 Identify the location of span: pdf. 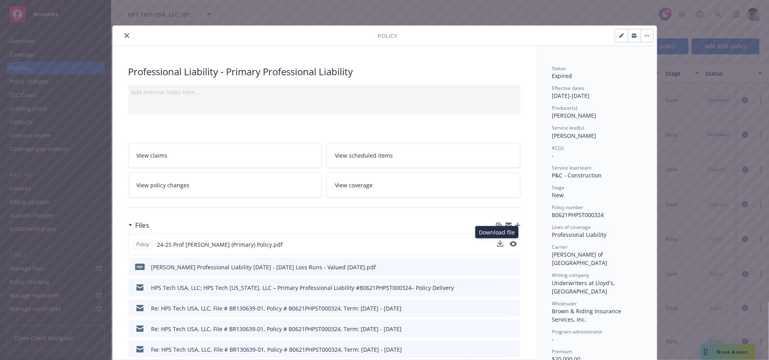
(140, 267).